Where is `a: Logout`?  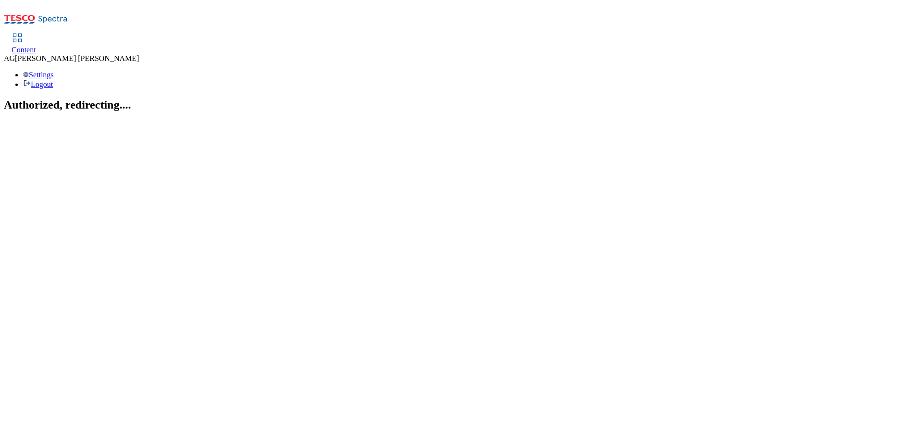
a: Logout is located at coordinates (38, 84).